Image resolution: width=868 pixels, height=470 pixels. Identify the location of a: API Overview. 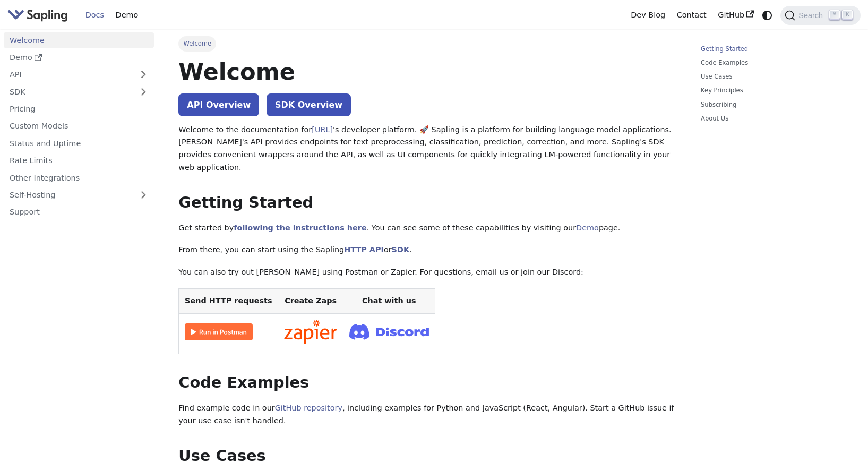
(218, 104).